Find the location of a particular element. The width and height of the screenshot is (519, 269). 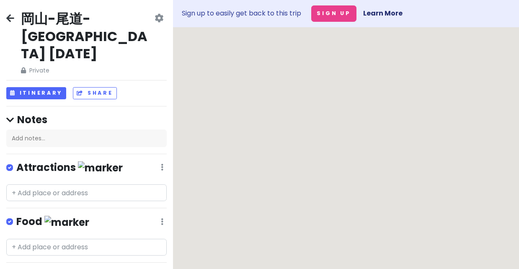

div: Add notes... is located at coordinates (86, 138).